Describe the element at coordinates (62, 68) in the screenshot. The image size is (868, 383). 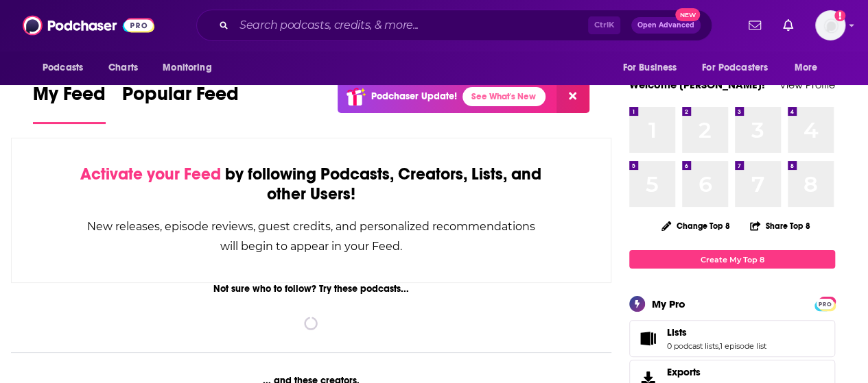
I see `span: Podcasts` at that location.